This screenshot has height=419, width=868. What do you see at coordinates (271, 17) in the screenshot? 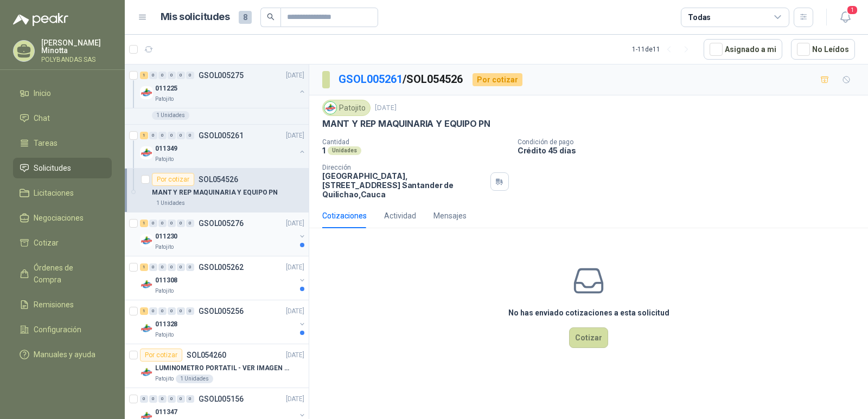
I see `span: search` at bounding box center [271, 17].